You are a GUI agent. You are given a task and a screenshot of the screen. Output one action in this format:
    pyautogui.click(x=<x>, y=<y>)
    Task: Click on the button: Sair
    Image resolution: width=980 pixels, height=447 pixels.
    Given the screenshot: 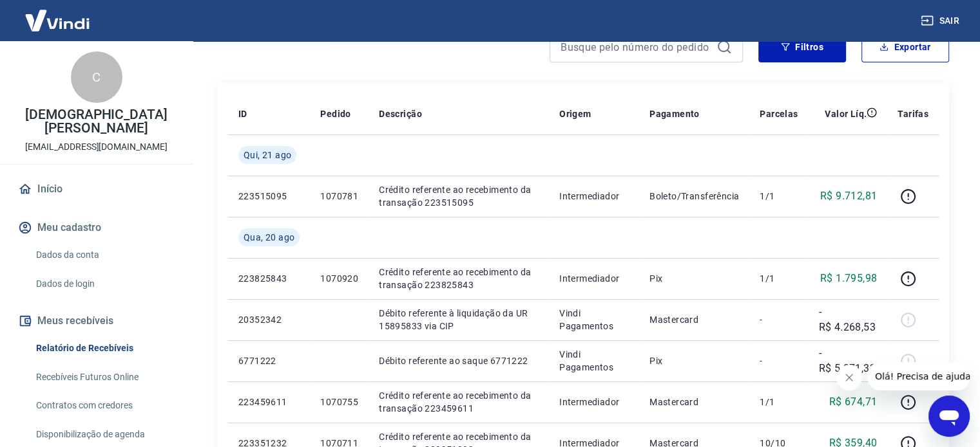 What is the action you would take?
    pyautogui.click(x=942, y=21)
    